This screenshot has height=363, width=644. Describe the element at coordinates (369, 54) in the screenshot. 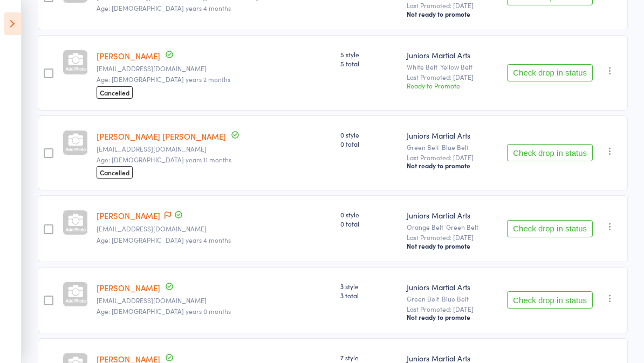

I see `span: 5 style` at that location.